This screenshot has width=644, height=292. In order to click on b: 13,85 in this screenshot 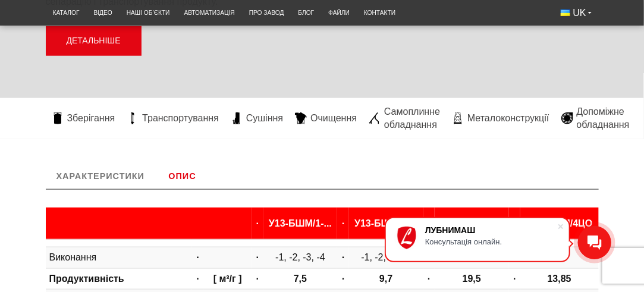, I will do `click(560, 279)`.